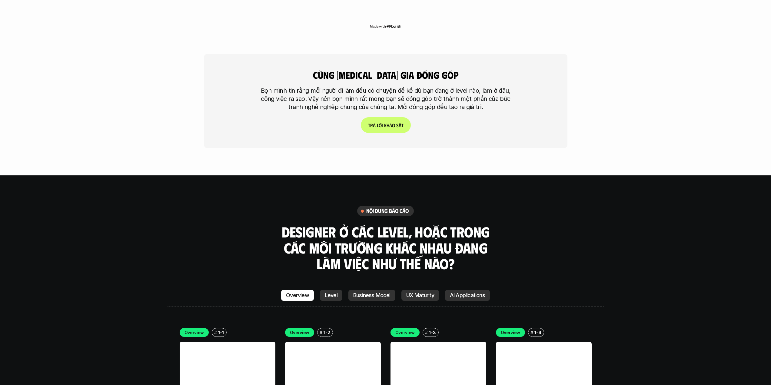 This screenshot has width=771, height=385. I want to click on span: ờ, so click(380, 125).